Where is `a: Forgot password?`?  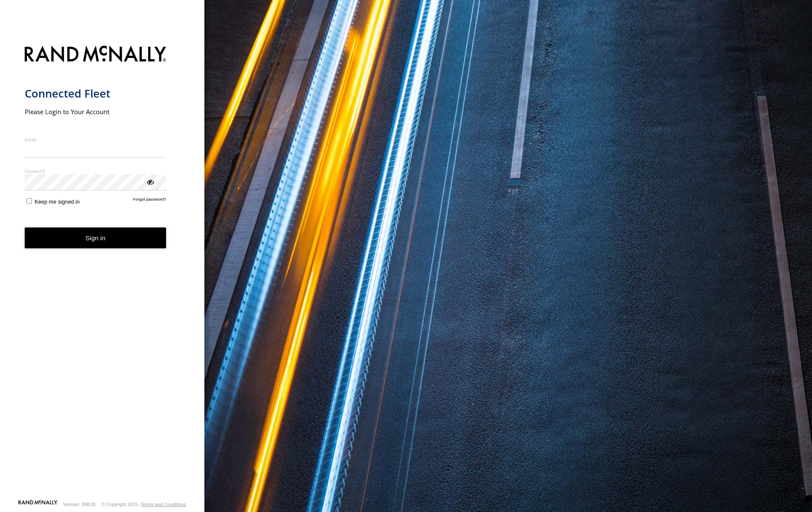
a: Forgot password? is located at coordinates (150, 201).